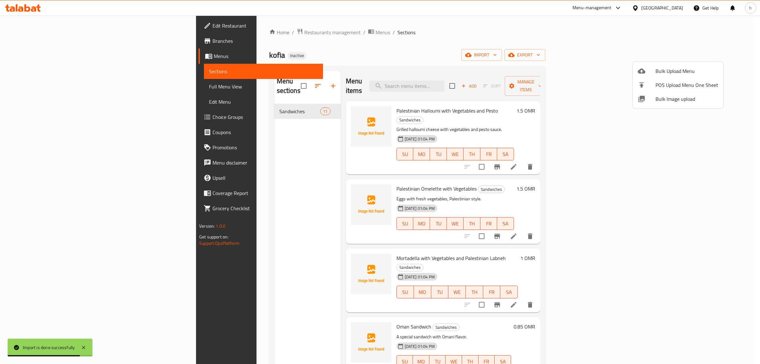 The image size is (760, 364). What do you see at coordinates (49, 347) in the screenshot?
I see `div: Import is done successfully` at bounding box center [49, 347].